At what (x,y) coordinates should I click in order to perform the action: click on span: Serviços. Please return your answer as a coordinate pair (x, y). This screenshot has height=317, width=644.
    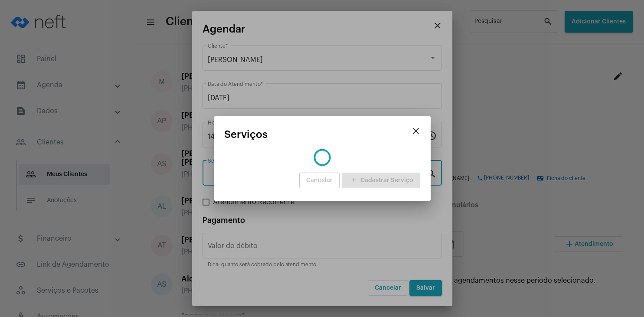
    Looking at the image, I should click on (246, 135).